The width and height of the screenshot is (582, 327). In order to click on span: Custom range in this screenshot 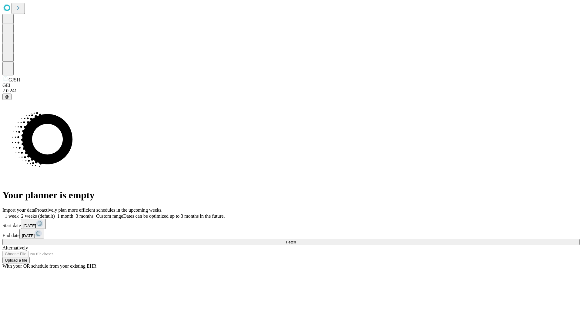, I will do `click(109, 216)`.